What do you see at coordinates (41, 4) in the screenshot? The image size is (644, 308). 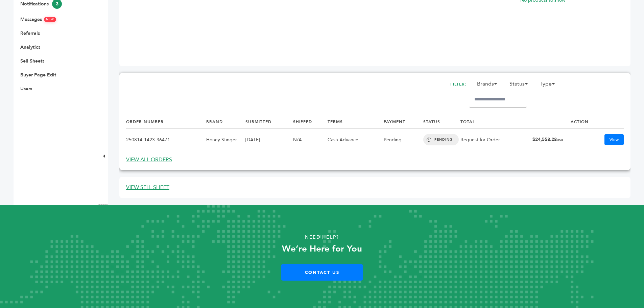 I see `a: Notifications3` at bounding box center [41, 4].